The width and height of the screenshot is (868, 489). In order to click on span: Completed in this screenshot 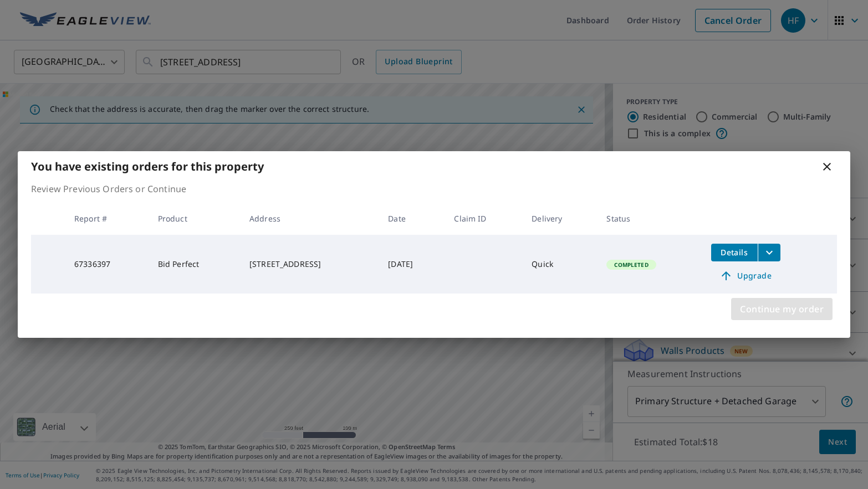, I will do `click(631, 265)`.